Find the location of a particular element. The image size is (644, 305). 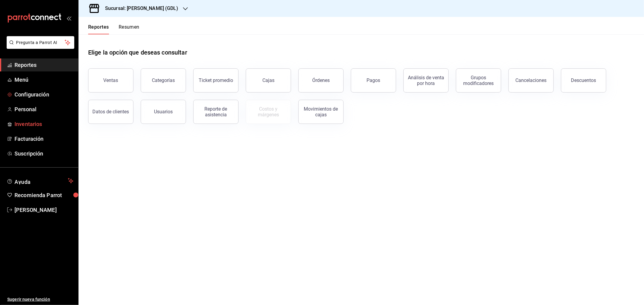

button: Reporte de asistencia is located at coordinates (216, 112).